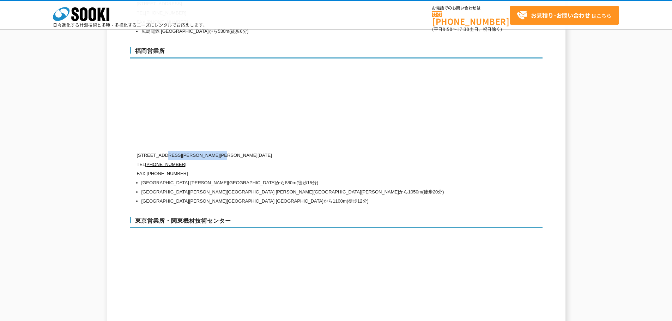 The width and height of the screenshot is (672, 321). I want to click on span: はこちら, so click(564, 16).